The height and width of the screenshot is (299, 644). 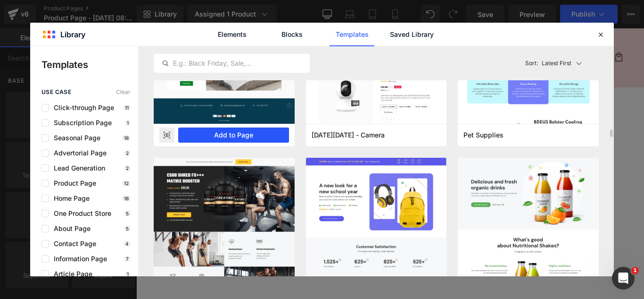 I want to click on span: Pet Supplies, so click(x=483, y=135).